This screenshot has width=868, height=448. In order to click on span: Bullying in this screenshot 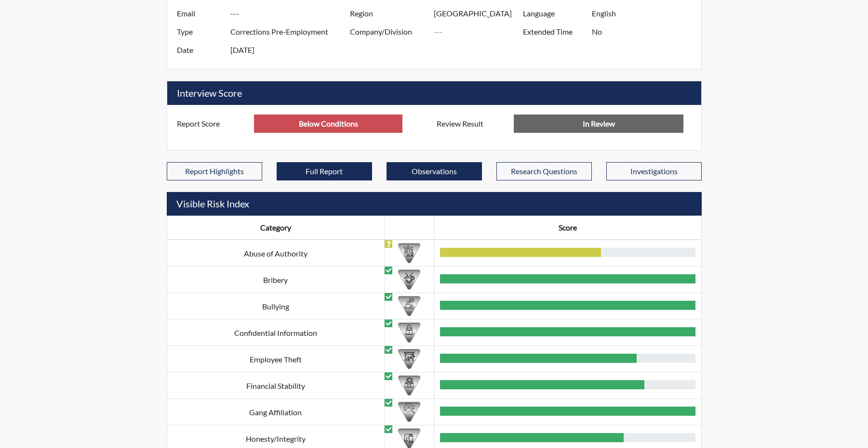, I will do `click(276, 306)`.